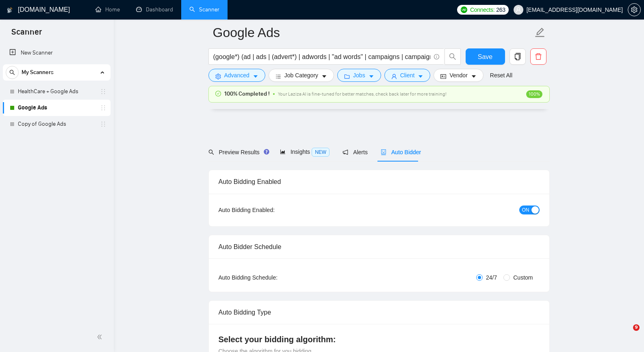  I want to click on div: Auto Bidding Enabled, so click(379, 181).